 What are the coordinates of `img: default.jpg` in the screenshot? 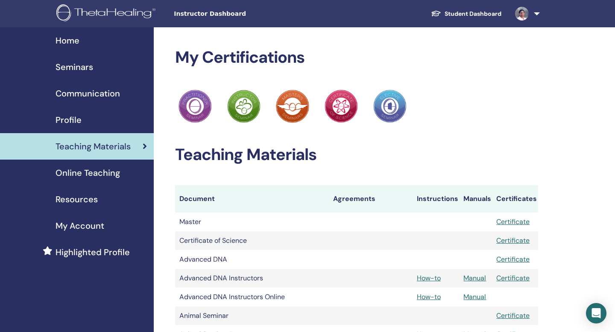 It's located at (522, 14).